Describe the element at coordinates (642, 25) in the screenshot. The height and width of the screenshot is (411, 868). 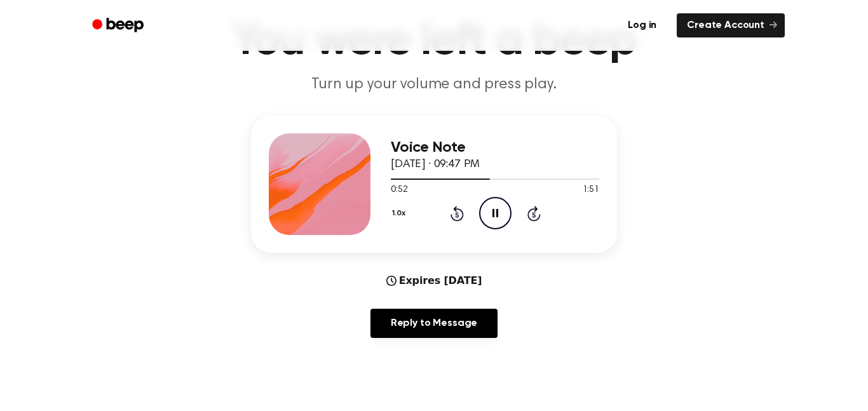
I see `a: Log in` at that location.